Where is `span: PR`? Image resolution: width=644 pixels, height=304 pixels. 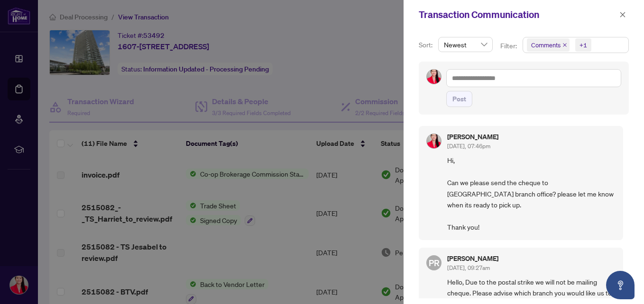 span: PR is located at coordinates (434, 263).